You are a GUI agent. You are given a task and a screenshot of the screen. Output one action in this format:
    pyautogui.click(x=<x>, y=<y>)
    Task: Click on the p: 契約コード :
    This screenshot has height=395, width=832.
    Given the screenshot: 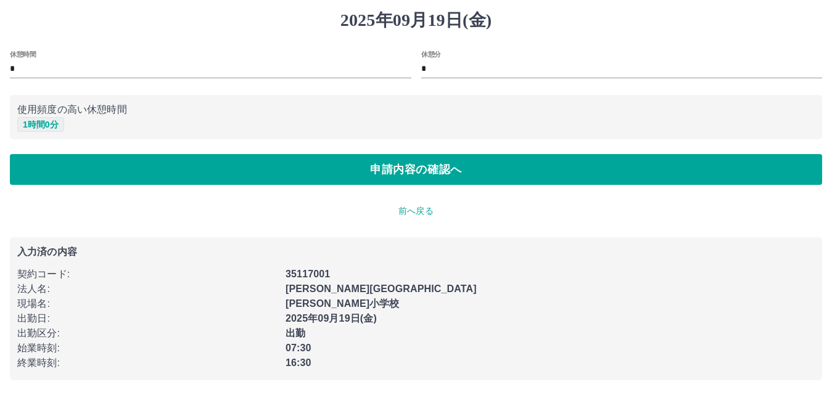 What is the action you would take?
    pyautogui.click(x=147, y=274)
    